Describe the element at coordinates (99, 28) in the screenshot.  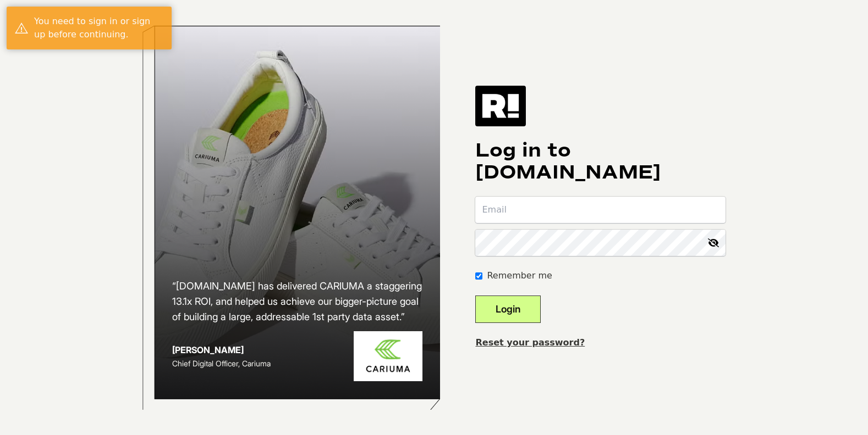
I see `div: You need to sign in or sign up before continuing.` at that location.